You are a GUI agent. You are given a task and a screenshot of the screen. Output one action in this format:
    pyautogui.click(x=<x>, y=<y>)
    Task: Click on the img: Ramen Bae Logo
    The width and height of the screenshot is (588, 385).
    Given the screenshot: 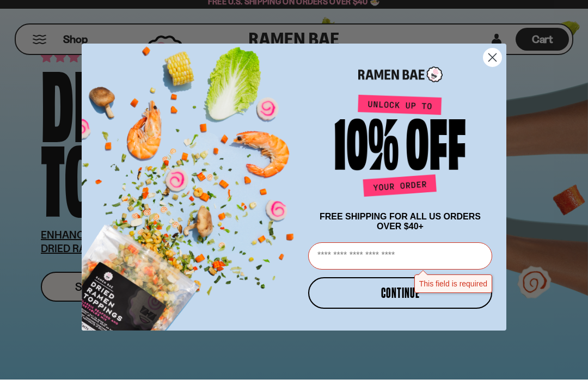 What is the action you would take?
    pyautogui.click(x=400, y=79)
    